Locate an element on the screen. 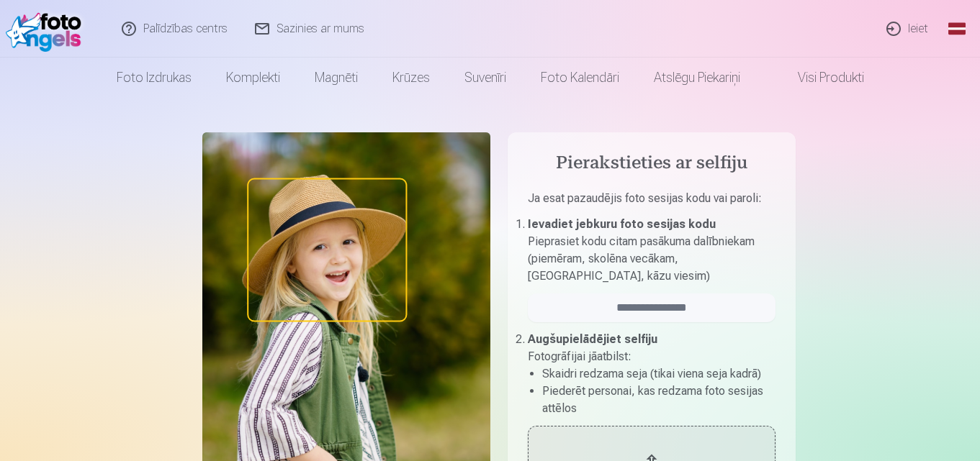  a: Visi produkti is located at coordinates (819, 78).